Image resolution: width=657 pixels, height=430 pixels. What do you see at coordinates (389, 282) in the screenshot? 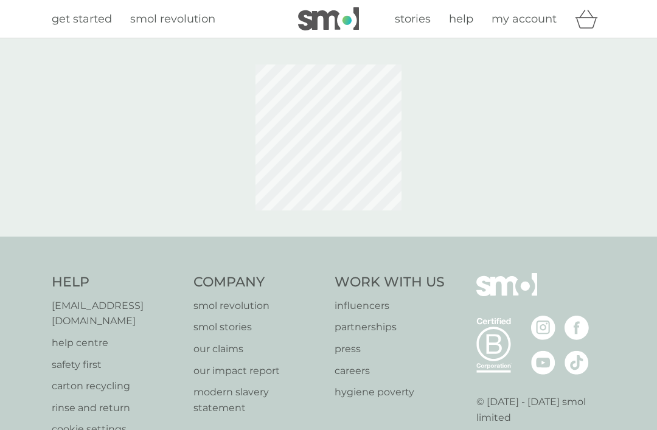
I see `h4: Work With Us` at bounding box center [389, 282].